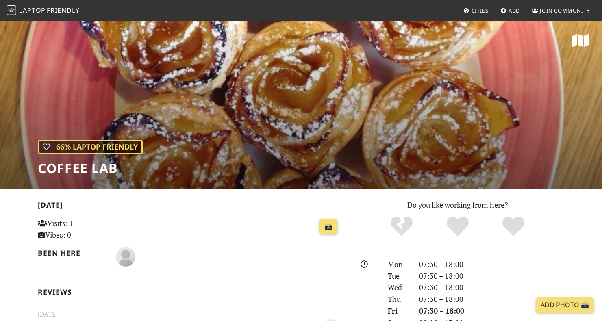  Describe the element at coordinates (43, 11) in the screenshot. I see `a: LaptopFriendly LaptopFriendly` at that location.